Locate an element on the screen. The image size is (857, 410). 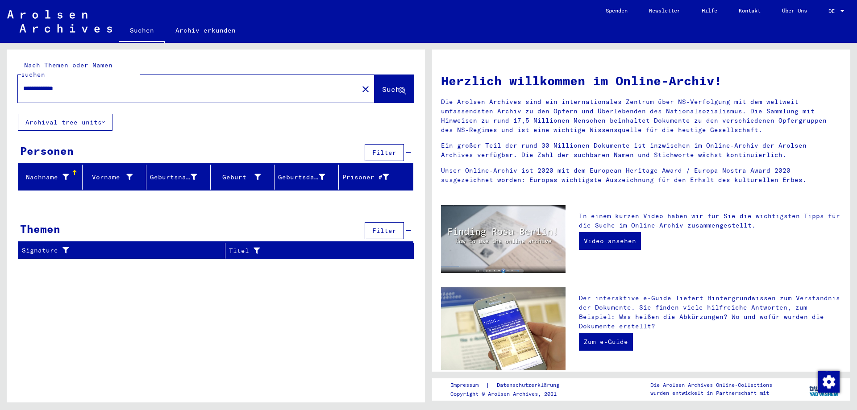
img: Zustimmung ändern is located at coordinates (829, 382).